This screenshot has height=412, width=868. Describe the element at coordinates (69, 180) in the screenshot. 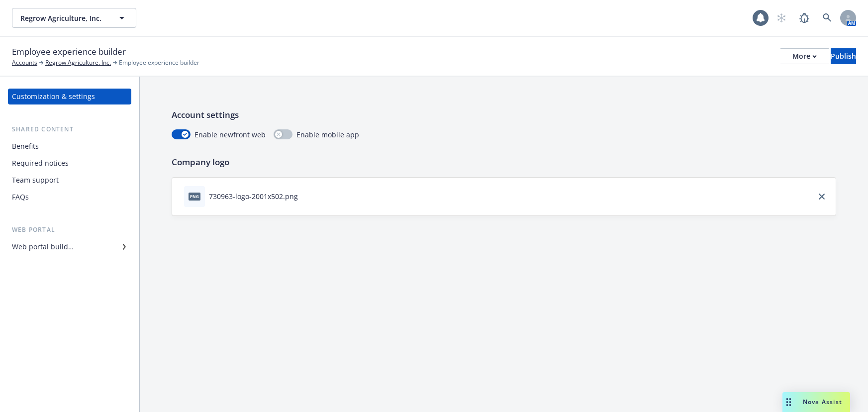

I see `a: Team support` at that location.